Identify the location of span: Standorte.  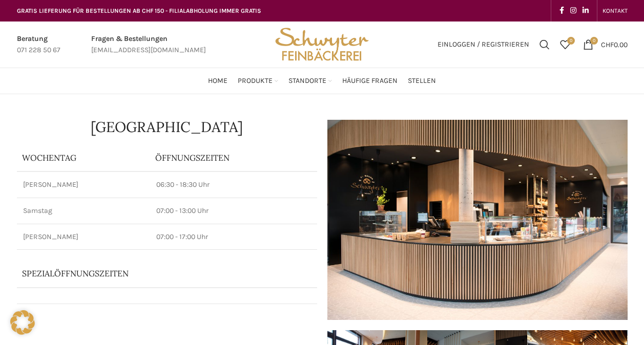
(307, 81).